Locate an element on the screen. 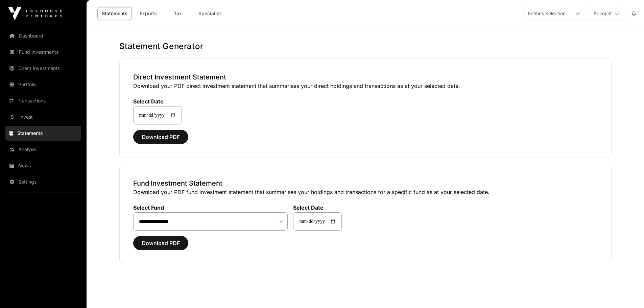 This screenshot has width=644, height=308. button: Account is located at coordinates (607, 14).